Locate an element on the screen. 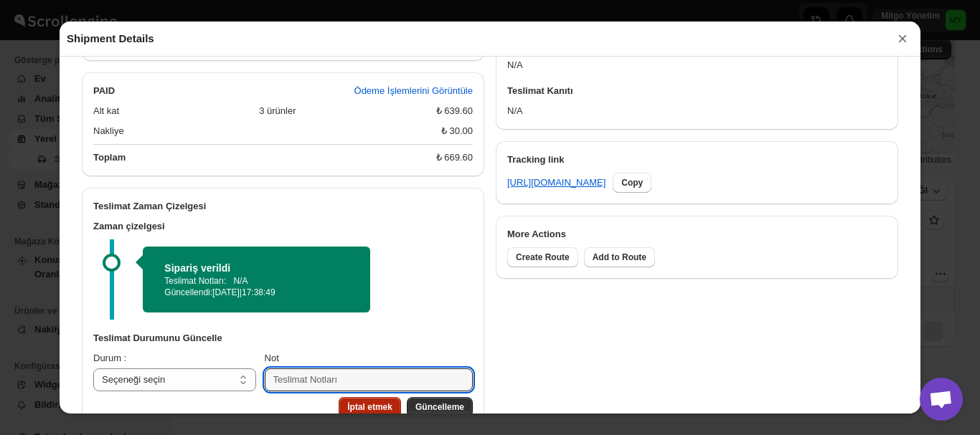 The width and height of the screenshot is (980, 435). p: Teslimat Notları: is located at coordinates (195, 281).